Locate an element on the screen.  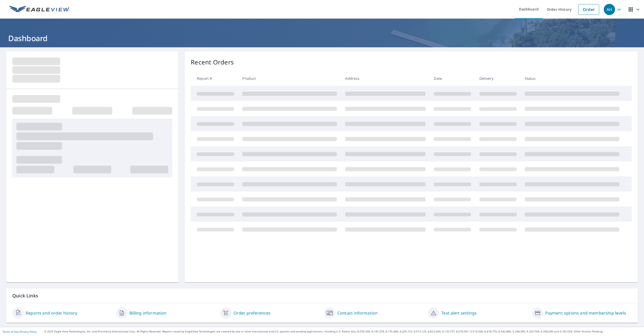
th: Report # is located at coordinates (214, 79).